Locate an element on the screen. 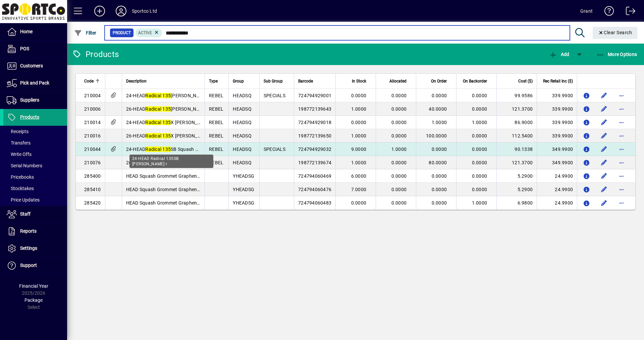  span: Pick and Pack is located at coordinates (34, 83).